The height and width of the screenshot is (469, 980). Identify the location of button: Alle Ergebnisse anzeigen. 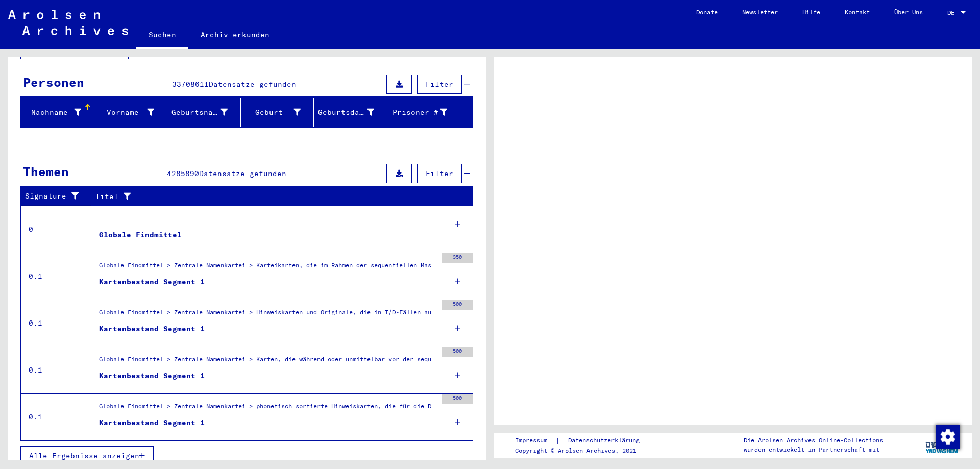
(87, 456).